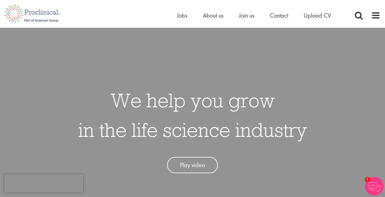 The width and height of the screenshot is (385, 197). What do you see at coordinates (279, 15) in the screenshot?
I see `a: Contact` at bounding box center [279, 15].